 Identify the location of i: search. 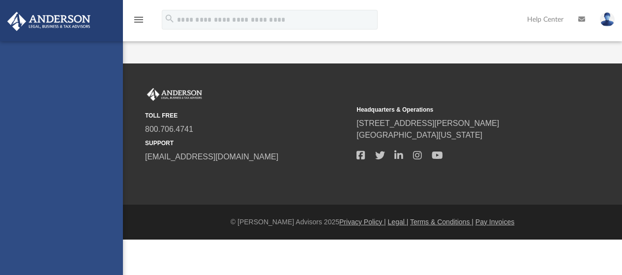
(170, 19).